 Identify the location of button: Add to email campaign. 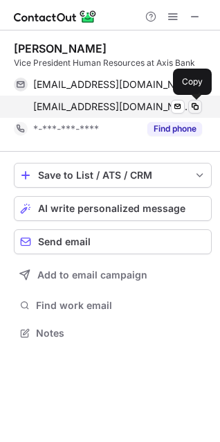
(113, 275).